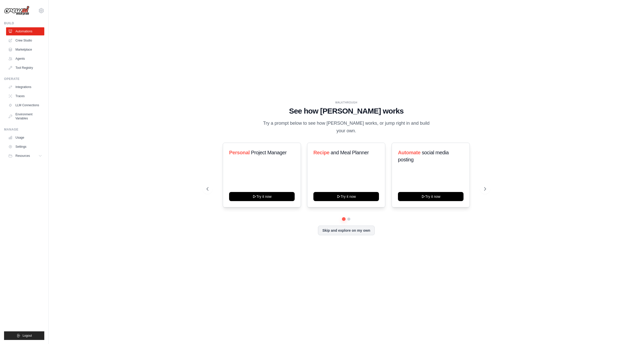 The image size is (644, 344). Describe the element at coordinates (17, 11) in the screenshot. I see `img: Logo` at that location.